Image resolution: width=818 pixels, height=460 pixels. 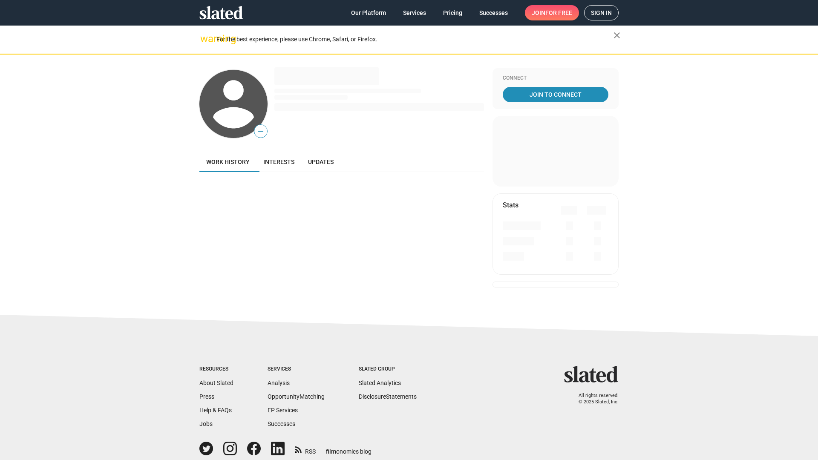 What do you see at coordinates (380, 383) in the screenshot?
I see `a: Slated Analytics` at bounding box center [380, 383].